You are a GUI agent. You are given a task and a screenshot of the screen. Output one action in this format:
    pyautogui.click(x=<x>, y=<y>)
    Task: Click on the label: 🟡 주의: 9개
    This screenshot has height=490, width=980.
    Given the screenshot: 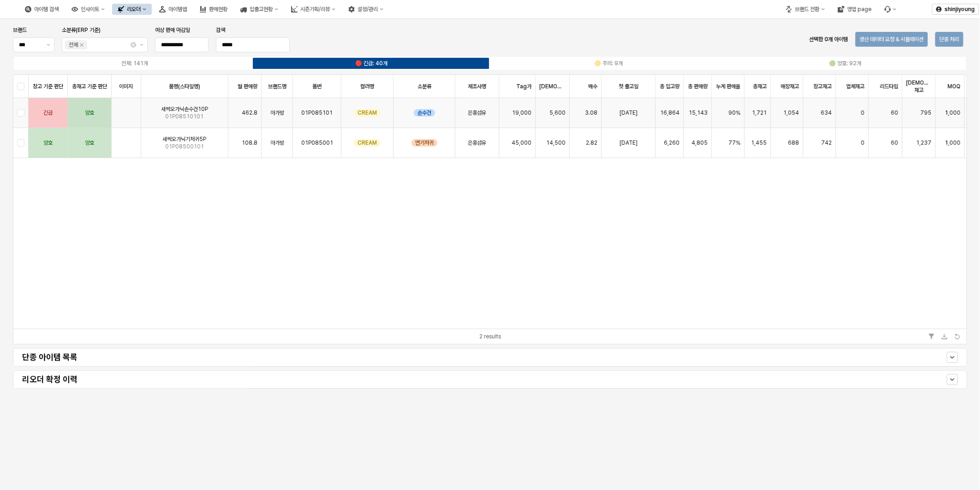 What is the action you would take?
    pyautogui.click(x=609, y=63)
    